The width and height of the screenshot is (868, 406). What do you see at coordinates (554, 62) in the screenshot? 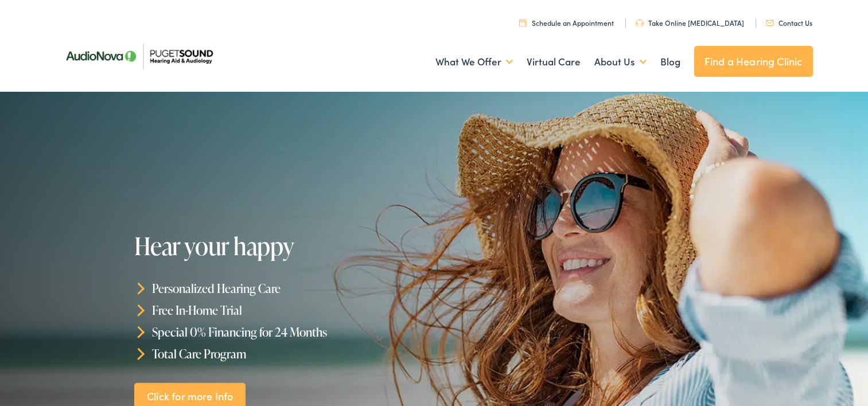
I see `a: Virtual Care` at bounding box center [554, 62].